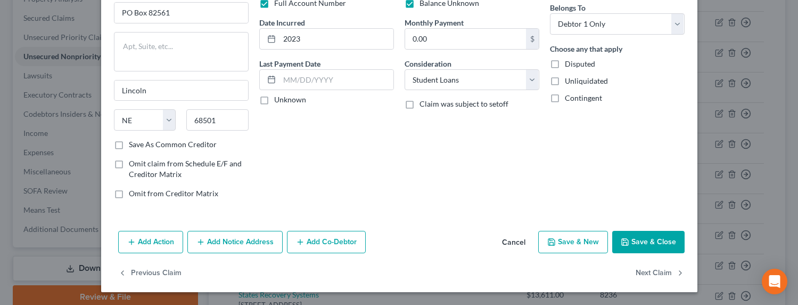  What do you see at coordinates (775, 281) in the screenshot?
I see `div: Open Intercom Messenger` at bounding box center [775, 281].